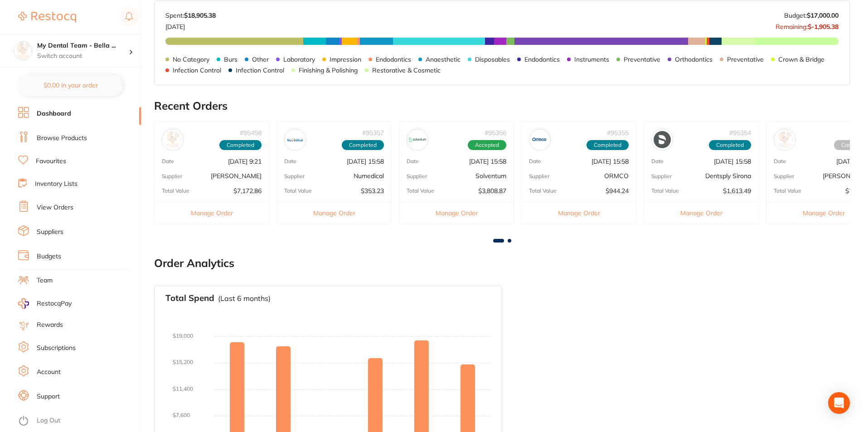 The image size is (868, 432). Describe the element at coordinates (372, 191) in the screenshot. I see `p: $353.23` at that location.